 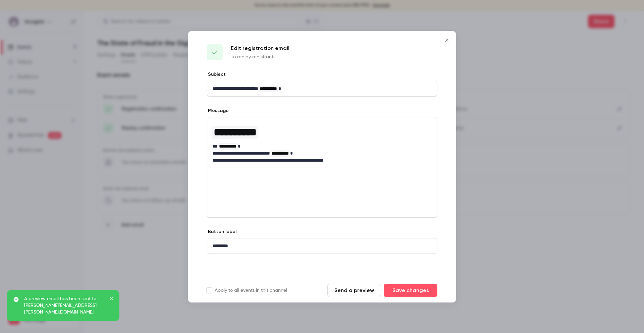 I want to click on button: Send a preview, so click(x=354, y=290).